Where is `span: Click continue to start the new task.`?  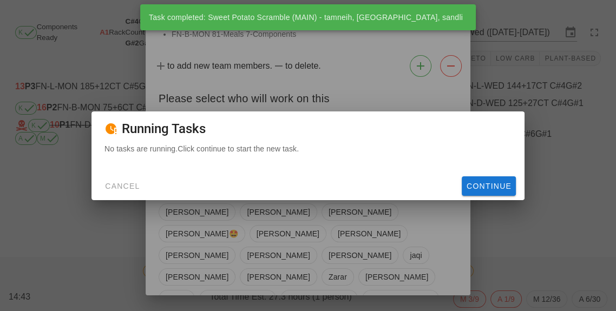 span: Click continue to start the new task. is located at coordinates (238, 149).